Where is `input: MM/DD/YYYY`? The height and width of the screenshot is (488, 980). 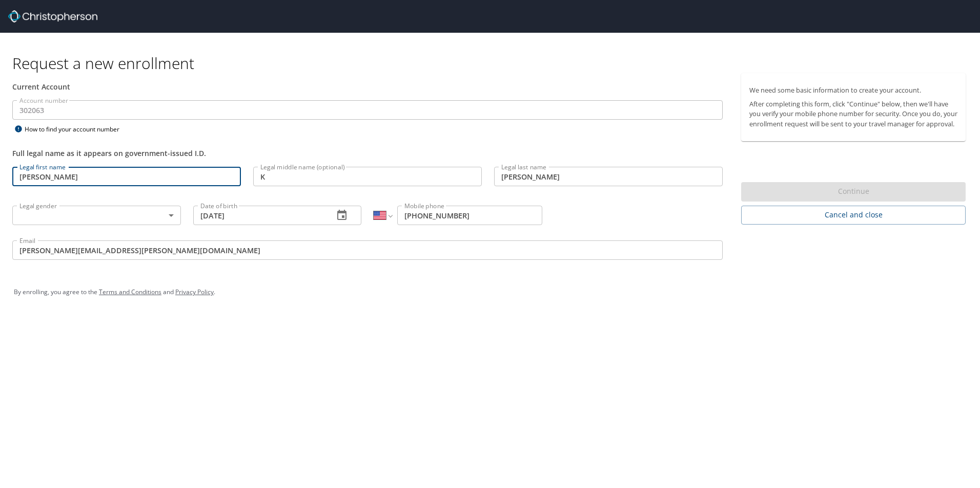
input: MM/DD/YYYY is located at coordinates (259, 215).